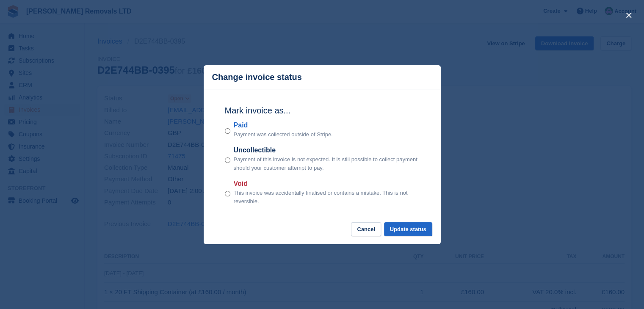 This screenshot has width=644, height=309. I want to click on button: Update status, so click(408, 229).